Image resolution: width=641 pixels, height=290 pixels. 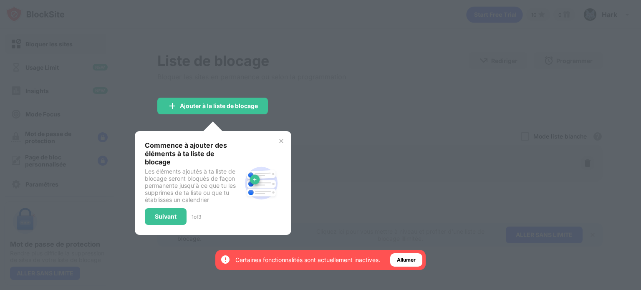 I want to click on div: Suivant, so click(x=166, y=217).